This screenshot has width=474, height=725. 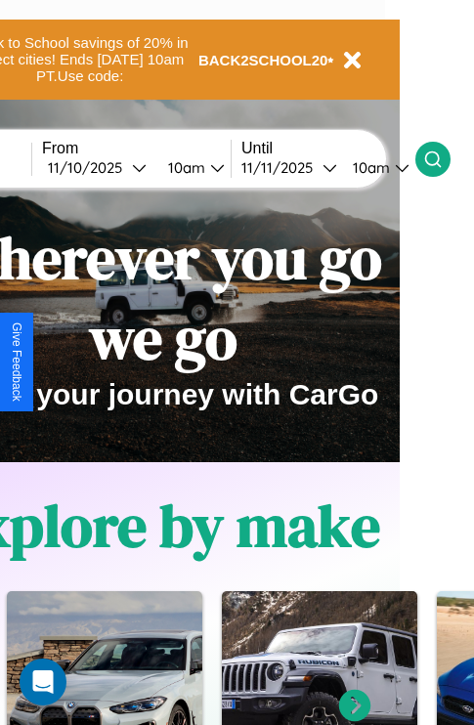 What do you see at coordinates (90, 167) in the screenshot?
I see `div: 11 / 10 / 2025` at bounding box center [90, 167].